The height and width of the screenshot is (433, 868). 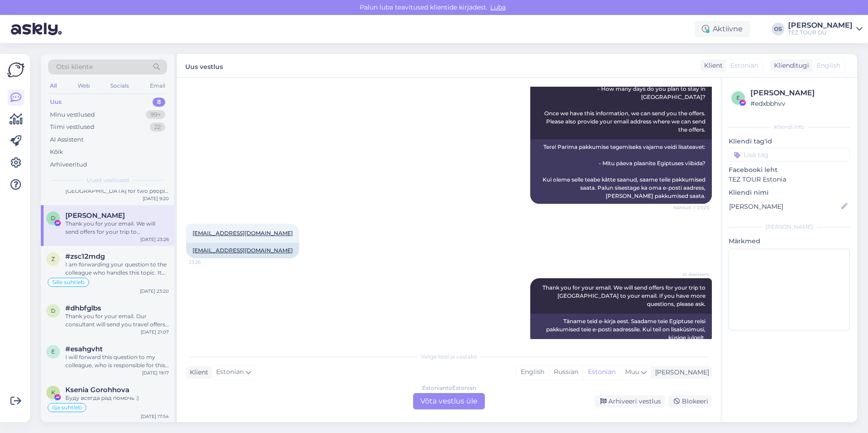 What do you see at coordinates (789, 66) in the screenshot?
I see `div: Klienditugi` at bounding box center [789, 66].